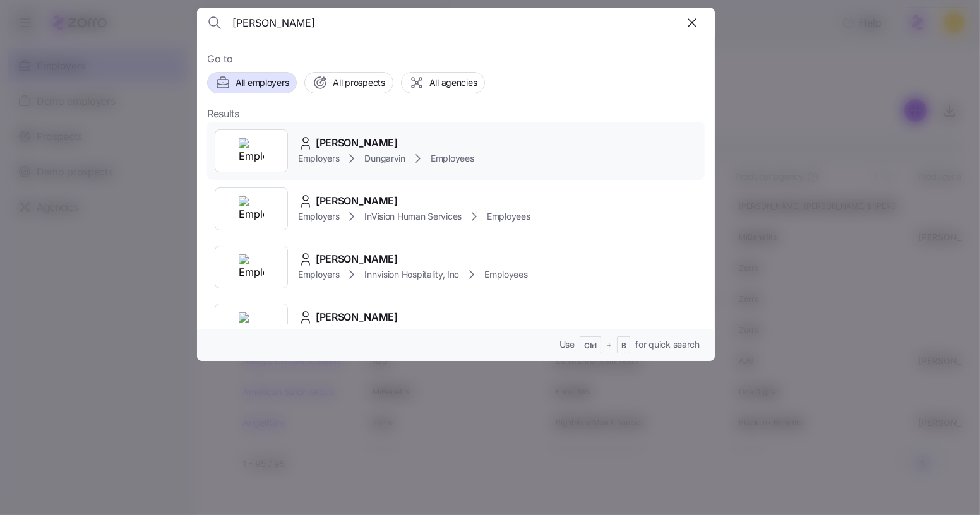 The height and width of the screenshot is (515, 980). Describe the element at coordinates (411, 275) in the screenshot. I see `span: Innvision Hospitality, Inc` at that location.